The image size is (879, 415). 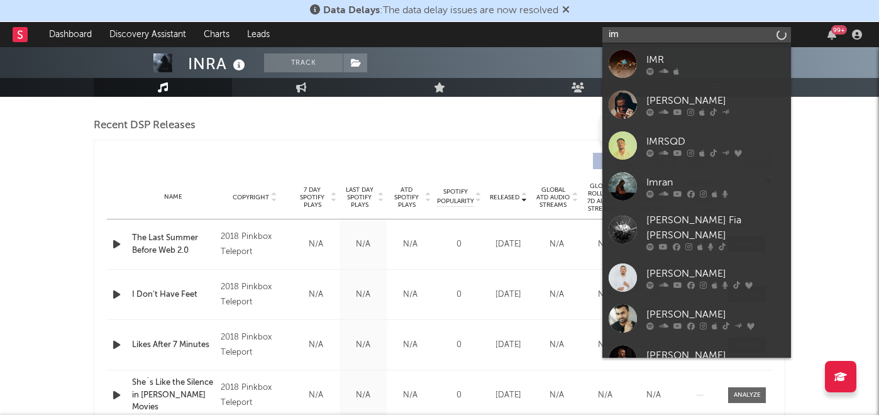 What do you see at coordinates (173, 244) in the screenshot?
I see `a: The Last Summer Before Web 2.0` at bounding box center [173, 244].